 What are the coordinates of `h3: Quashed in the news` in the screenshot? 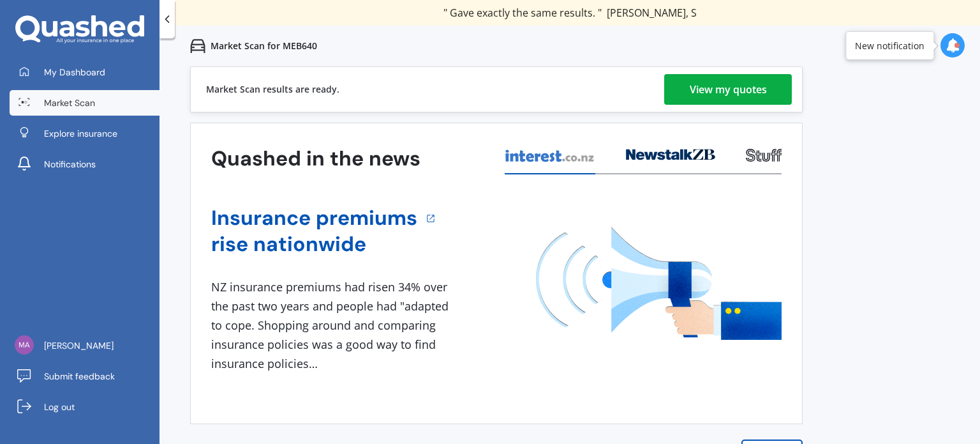 It's located at (316, 158).